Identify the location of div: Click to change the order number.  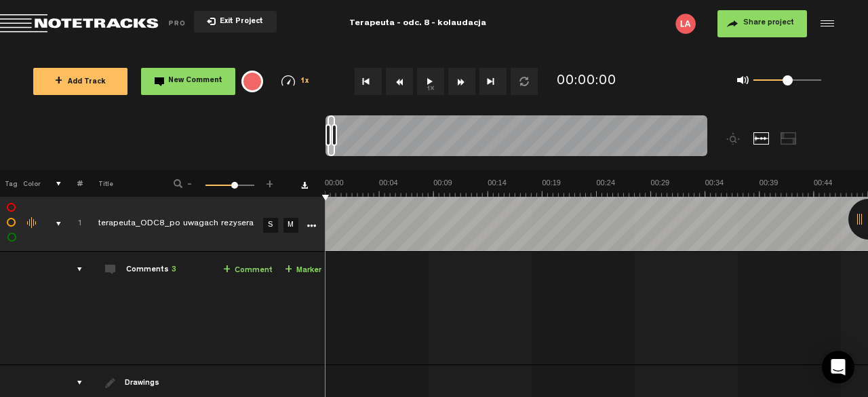
(74, 224).